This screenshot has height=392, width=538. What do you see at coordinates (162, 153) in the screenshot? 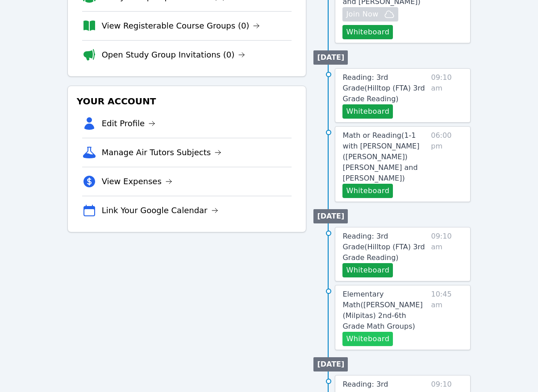
I see `a: Manage Air Tutors Subjects` at bounding box center [162, 153].